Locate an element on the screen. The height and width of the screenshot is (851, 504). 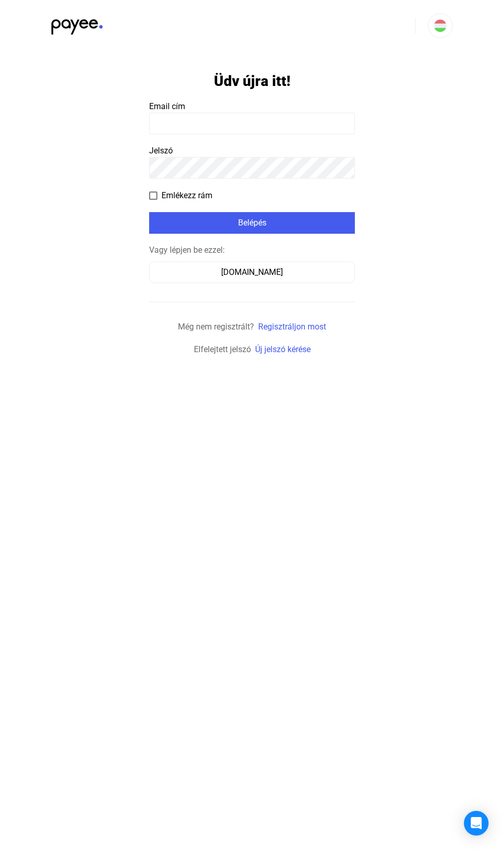
button: Belépés is located at coordinates (252, 223).